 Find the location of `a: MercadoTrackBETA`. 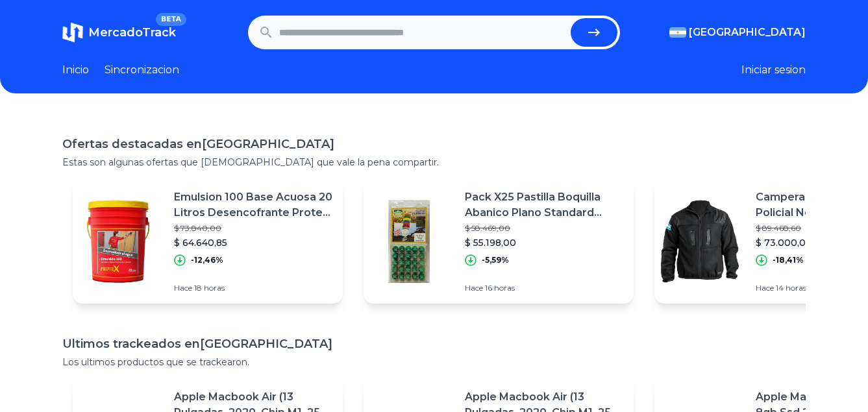

a: MercadoTrackBETA is located at coordinates (119, 33).